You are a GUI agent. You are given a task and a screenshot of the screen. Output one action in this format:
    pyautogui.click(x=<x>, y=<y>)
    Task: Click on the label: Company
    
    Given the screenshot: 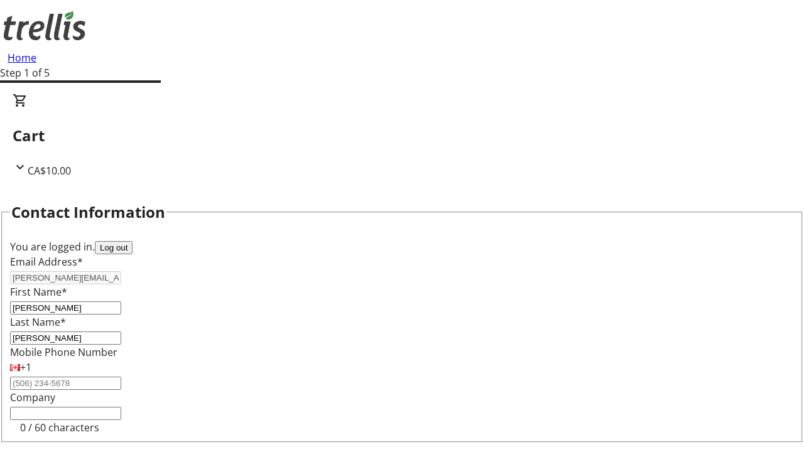 What is the action you would take?
    pyautogui.click(x=33, y=397)
    